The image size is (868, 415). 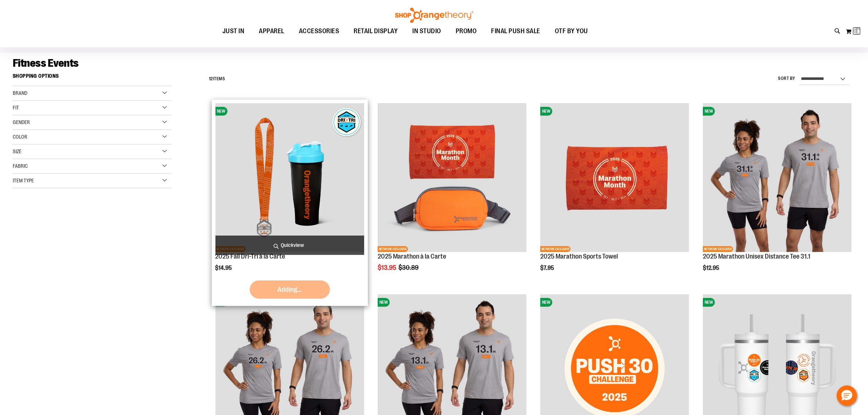 I want to click on a: 2025 Marathon Unisex Distance Tee 31.1NEWNETWORK EXCLUSIVE, so click(x=778, y=178).